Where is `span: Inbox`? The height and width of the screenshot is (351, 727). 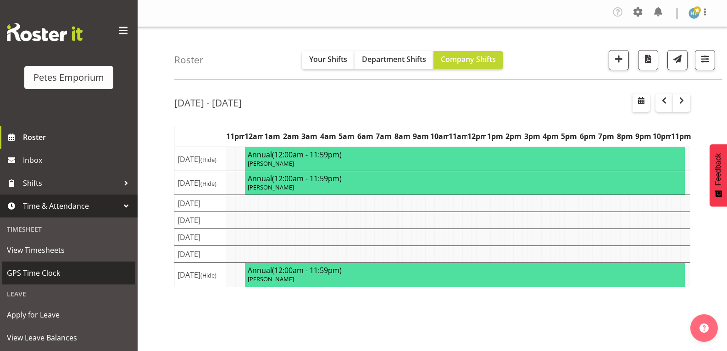 span: Inbox is located at coordinates (78, 160).